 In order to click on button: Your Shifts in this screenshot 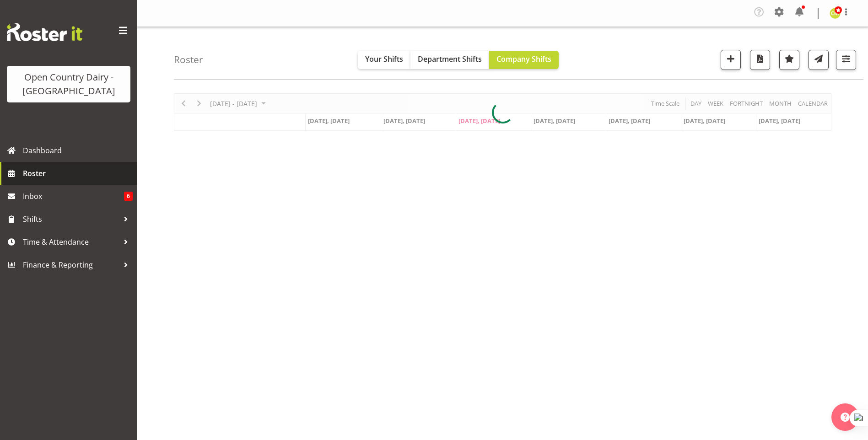, I will do `click(384, 60)`.